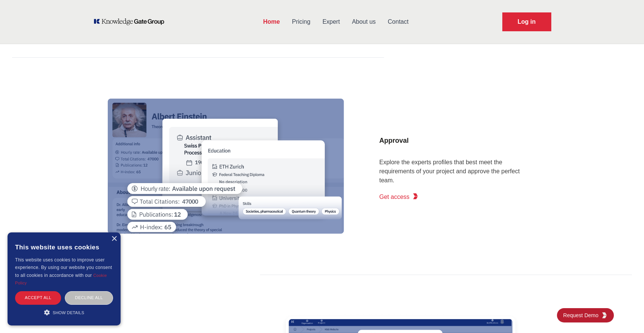 Image resolution: width=644 pixels, height=333 pixels. I want to click on a: Cookie Policy, so click(61, 279).